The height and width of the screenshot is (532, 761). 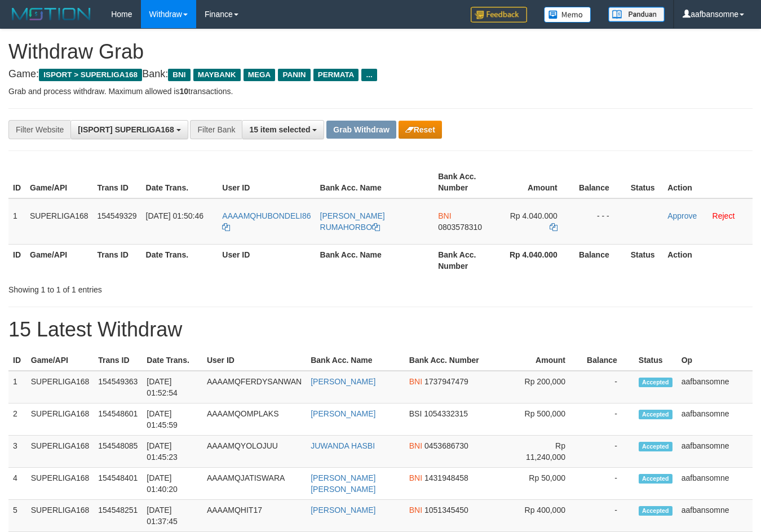 What do you see at coordinates (446, 382) in the screenshot?
I see `span: Copy 1737947479 to clipboard` at bounding box center [446, 382].